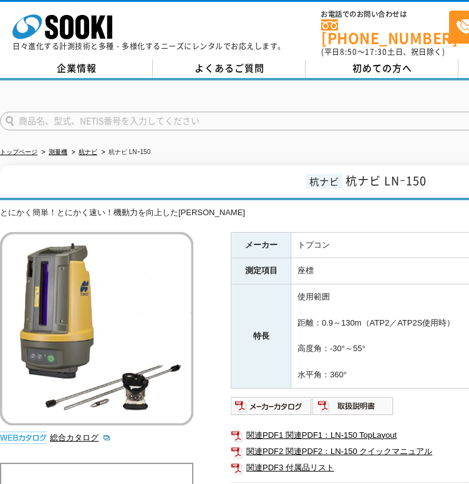 This screenshot has width=469, height=484. What do you see at coordinates (353, 408) in the screenshot?
I see `a: 取扱説明書` at bounding box center [353, 408].